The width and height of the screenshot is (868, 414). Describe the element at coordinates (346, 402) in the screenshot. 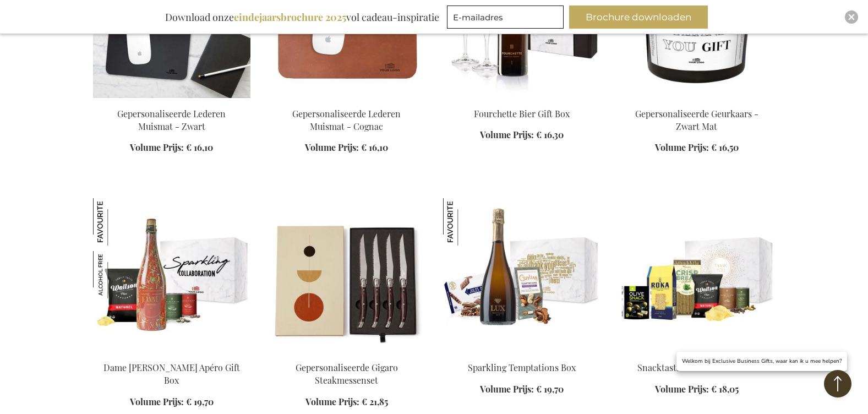

I see `a: Volume Prijs: € 21,85` at that location.